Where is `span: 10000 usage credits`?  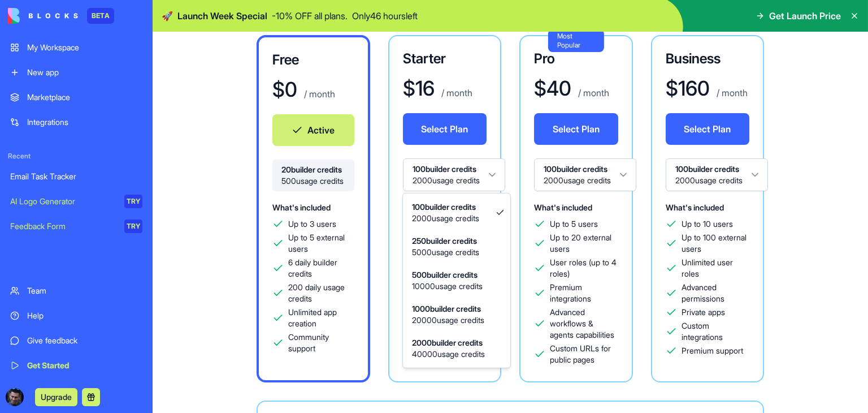
span: 10000 usage credits is located at coordinates (447, 287).